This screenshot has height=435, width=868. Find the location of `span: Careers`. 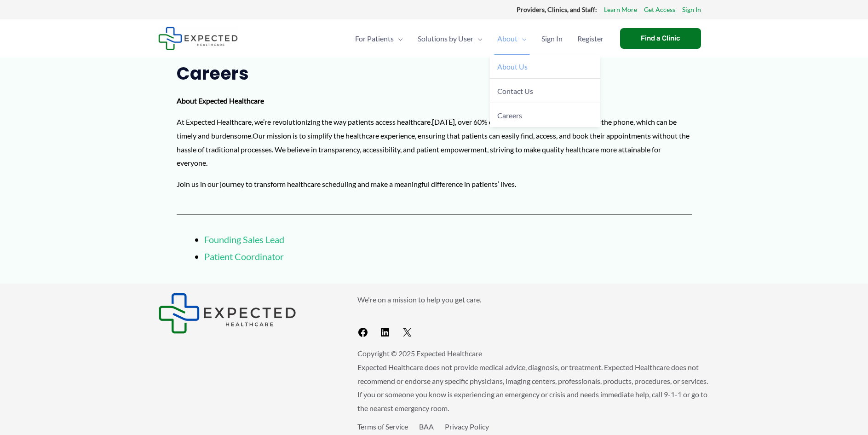

span: Careers is located at coordinates (510, 115).